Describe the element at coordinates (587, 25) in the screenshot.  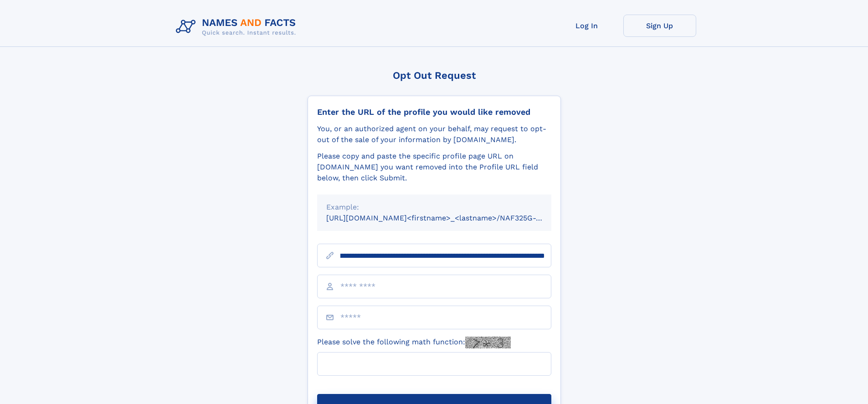
I see `a: Log In` at that location.